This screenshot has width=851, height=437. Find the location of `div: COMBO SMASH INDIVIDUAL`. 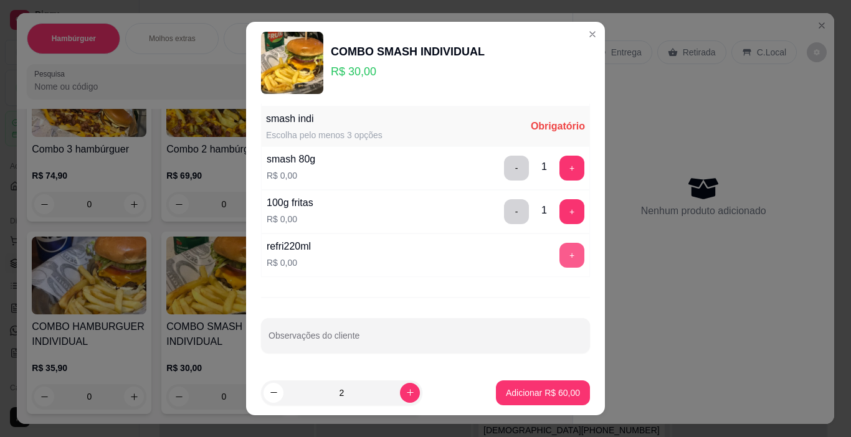

div: COMBO SMASH INDIVIDUAL is located at coordinates (408, 52).